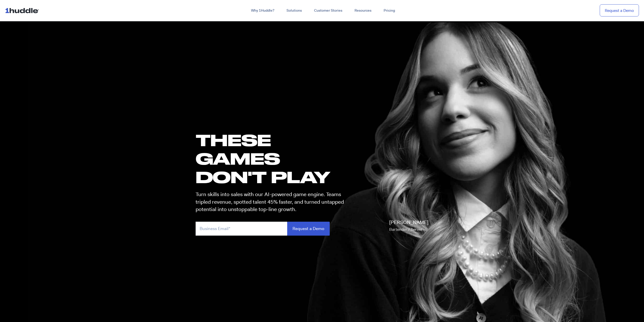  What do you see at coordinates (619, 10) in the screenshot?
I see `a: Request a Demo` at bounding box center [619, 10].